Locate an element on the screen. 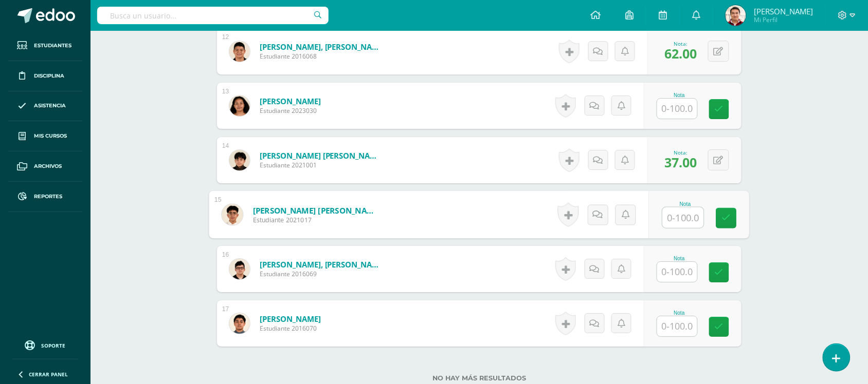  label: No hay más resultados is located at coordinates (480, 378).